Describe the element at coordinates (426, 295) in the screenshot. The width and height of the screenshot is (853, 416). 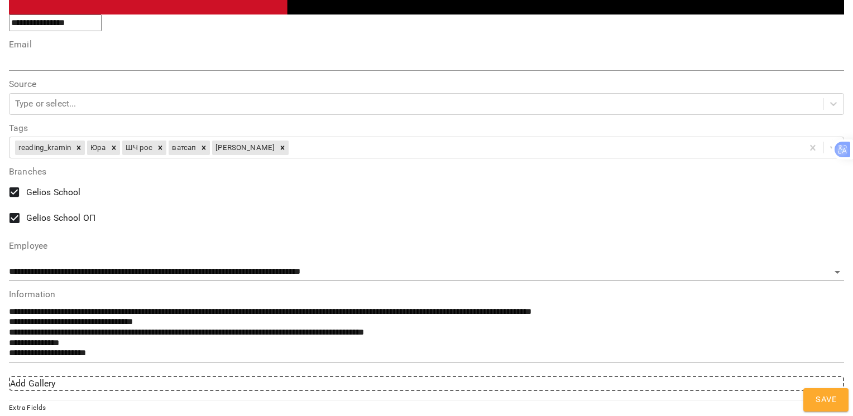
I see `label: Information` at that location.